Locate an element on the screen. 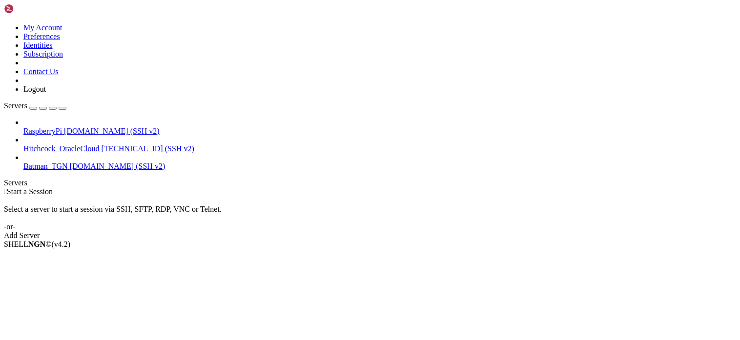  img: Shellngn is located at coordinates (32, 9).